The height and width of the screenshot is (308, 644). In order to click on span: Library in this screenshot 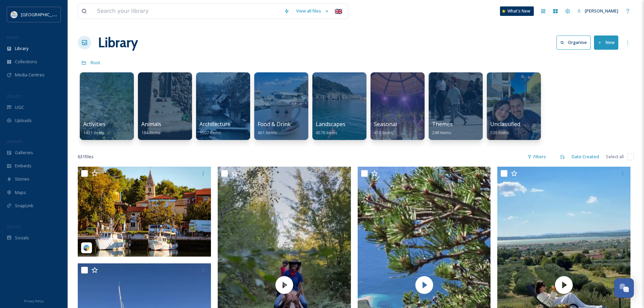, I will do `click(22, 48)`.